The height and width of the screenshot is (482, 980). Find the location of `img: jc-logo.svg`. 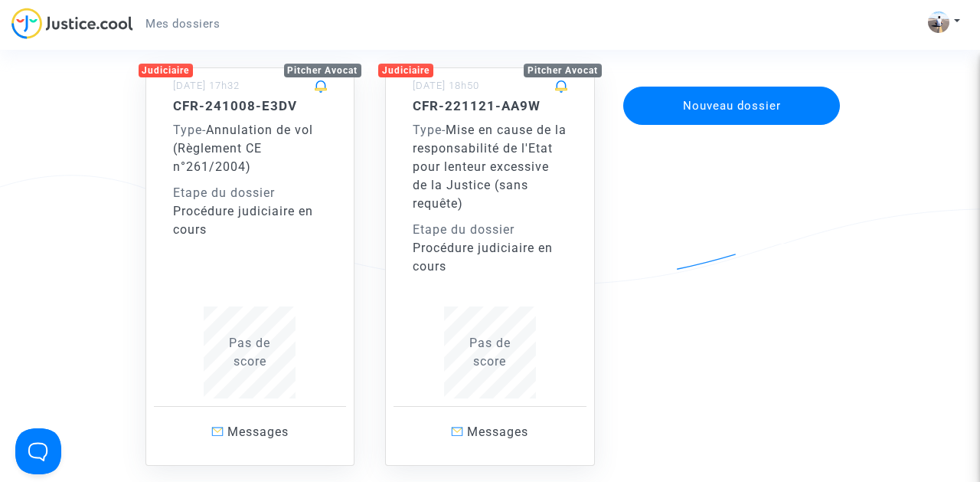

img: jc-logo.svg is located at coordinates (72, 23).